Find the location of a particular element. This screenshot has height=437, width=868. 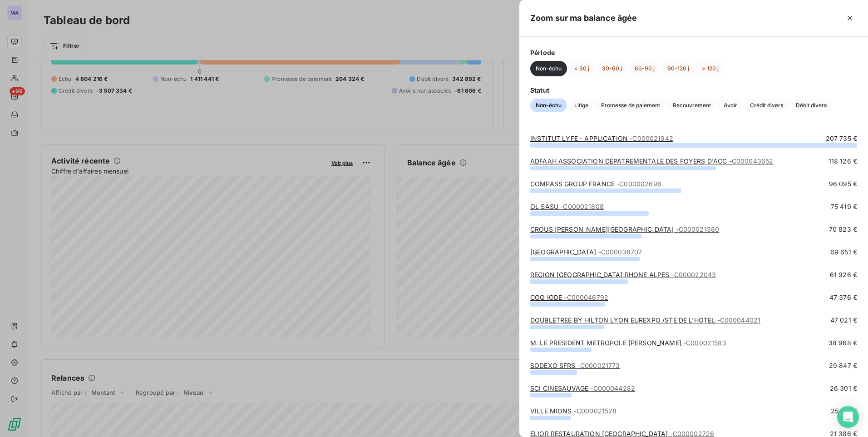

span: Débit divers is located at coordinates (812, 105).